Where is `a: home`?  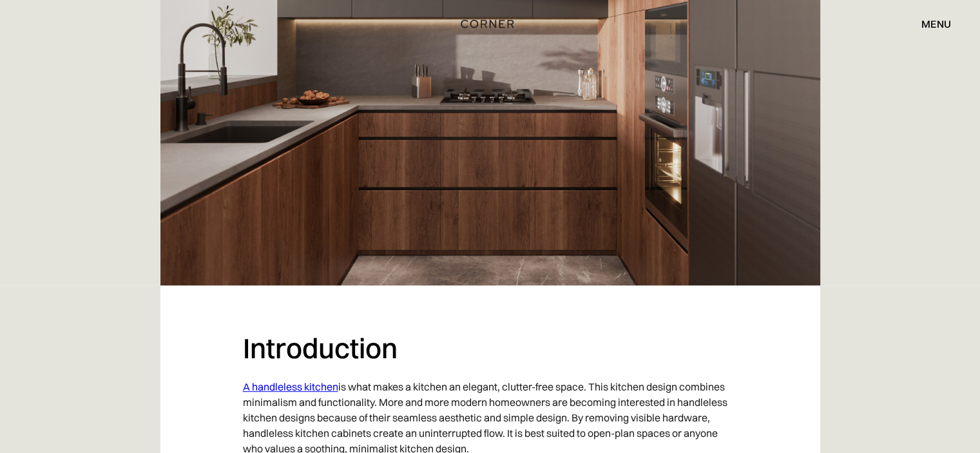
a: home is located at coordinates (490, 24).